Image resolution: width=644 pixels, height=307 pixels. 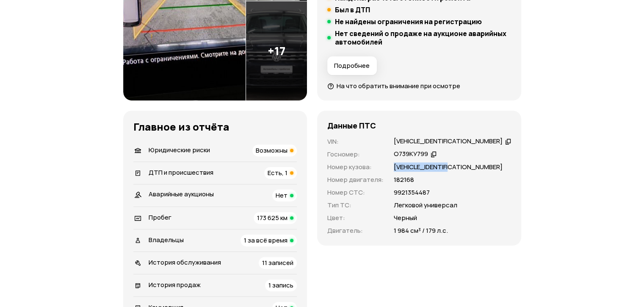 I want to click on h4: Данные ПТС, so click(x=351, y=126).